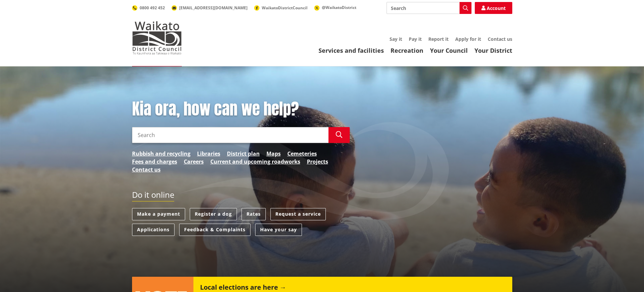 This screenshot has height=292, width=644. I want to click on a: @WaikatoDistrict, so click(335, 7).